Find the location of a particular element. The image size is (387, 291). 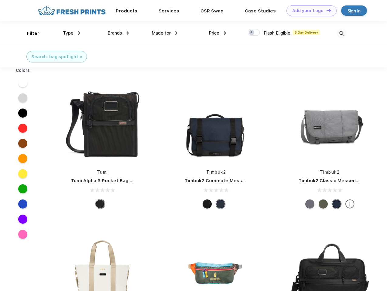

div: Sign in is located at coordinates (354, 11).